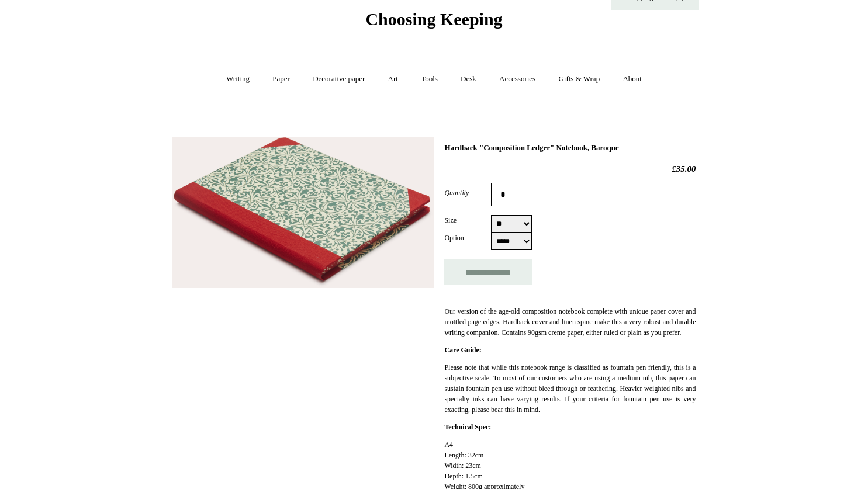 The height and width of the screenshot is (489, 868). I want to click on a: Decorative paper, so click(338, 79).